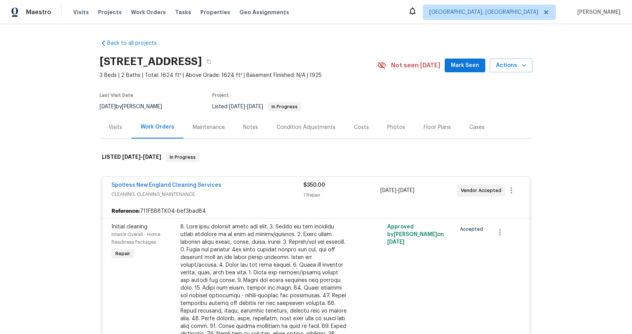 The width and height of the screenshot is (632, 334). What do you see at coordinates (115, 127) in the screenshot?
I see `div: Visits` at bounding box center [115, 127].